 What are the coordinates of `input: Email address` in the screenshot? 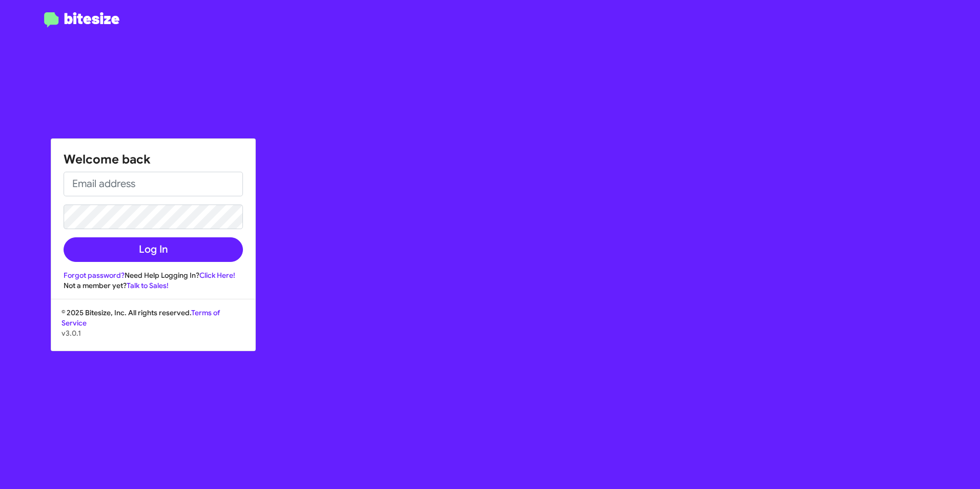 It's located at (153, 184).